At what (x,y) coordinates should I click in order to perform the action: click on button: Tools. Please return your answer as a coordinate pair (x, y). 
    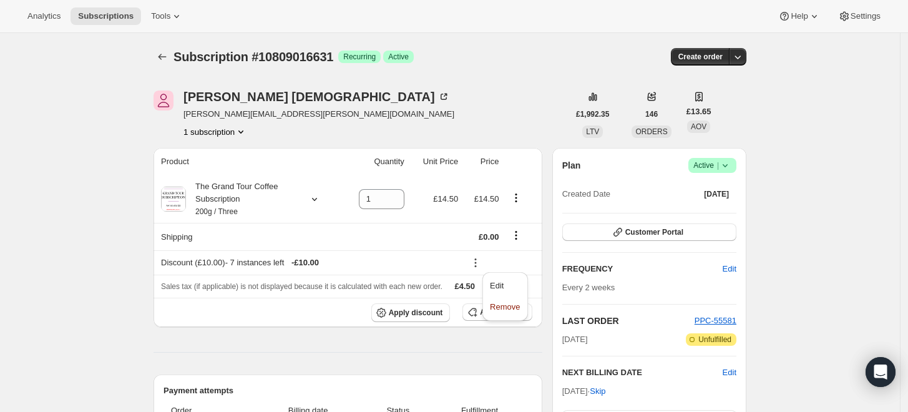
    Looking at the image, I should click on (167, 16).